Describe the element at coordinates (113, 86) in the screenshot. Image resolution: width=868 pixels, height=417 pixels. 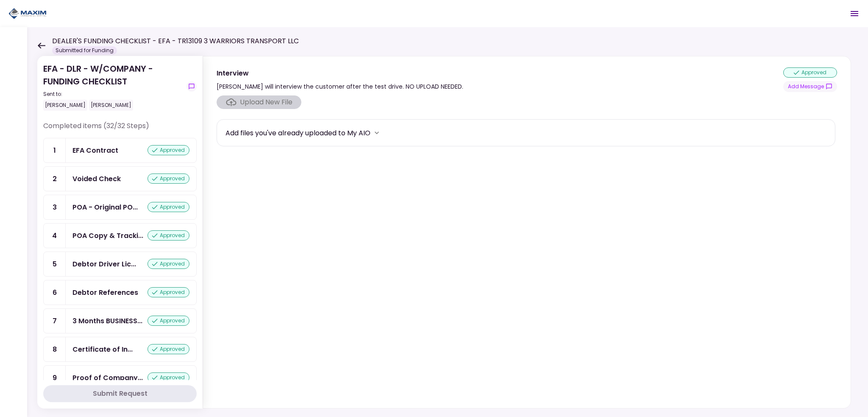
I see `div: EFA - DLR - W/COMPANY - FUNDING CHECKLIST` at that location.